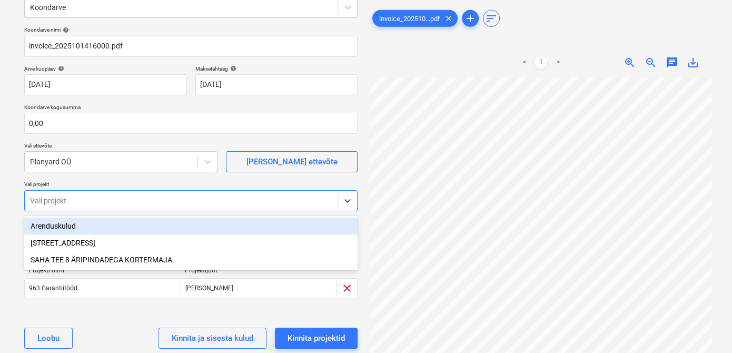 This screenshot has height=353, width=732. What do you see at coordinates (491, 18) in the screenshot?
I see `span: sort` at bounding box center [491, 18].